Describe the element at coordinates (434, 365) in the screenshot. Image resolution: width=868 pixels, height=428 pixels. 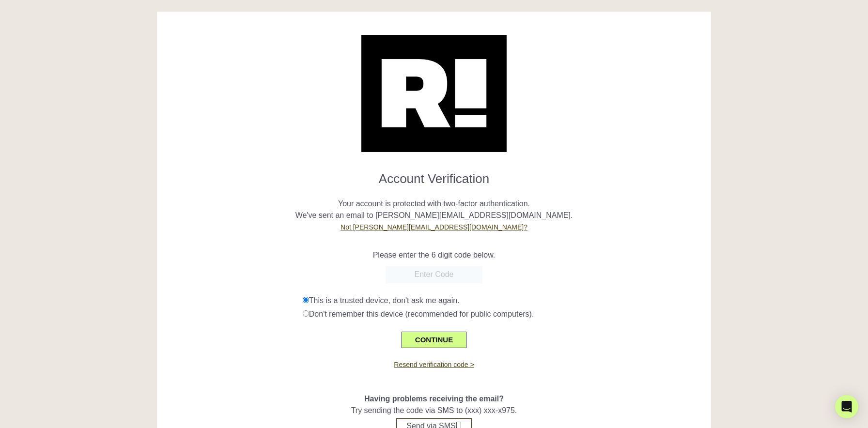
I see `a: Resend verification code >` at that location.